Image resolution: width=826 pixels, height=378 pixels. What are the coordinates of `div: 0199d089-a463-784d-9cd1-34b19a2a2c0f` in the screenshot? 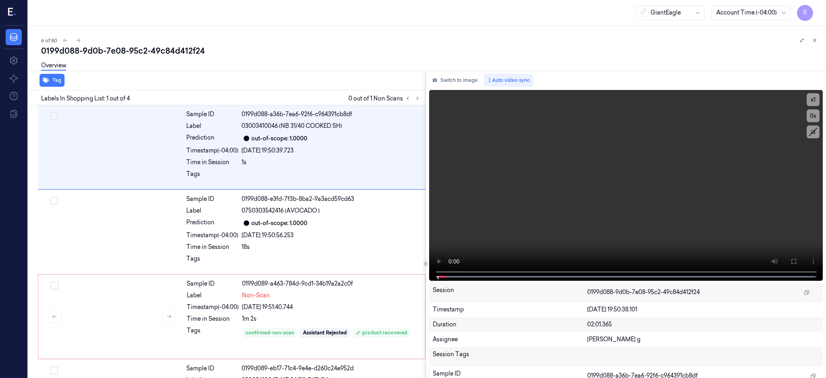 It's located at (331, 284).